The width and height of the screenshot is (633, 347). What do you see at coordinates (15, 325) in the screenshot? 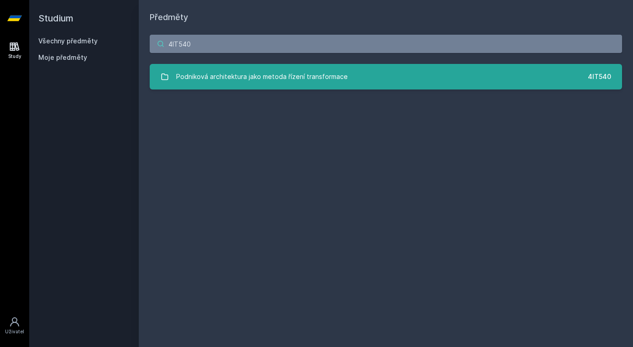
I see `a: Uživatel` at bounding box center [15, 325].